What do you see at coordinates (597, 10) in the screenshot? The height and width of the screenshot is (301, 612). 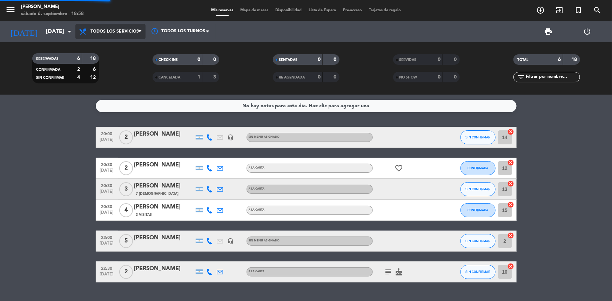 I see `i: search` at bounding box center [597, 10].